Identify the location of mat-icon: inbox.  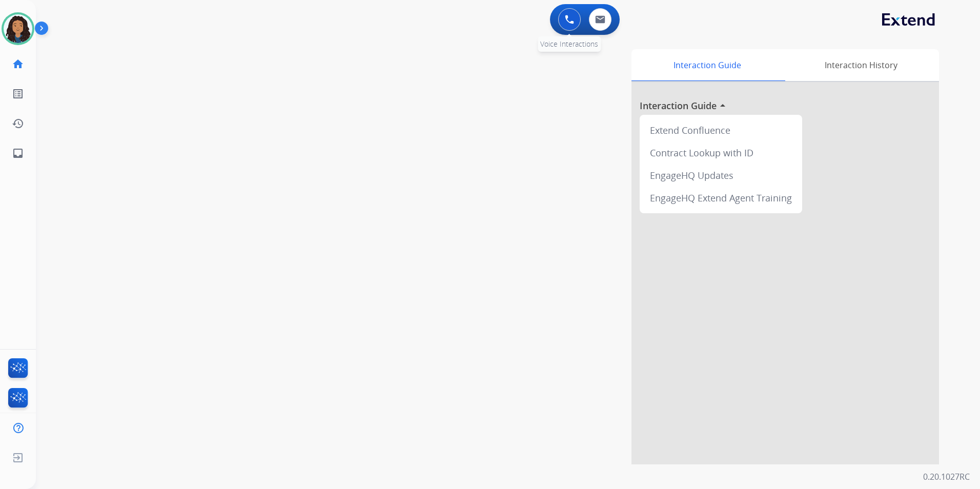
(18, 154).